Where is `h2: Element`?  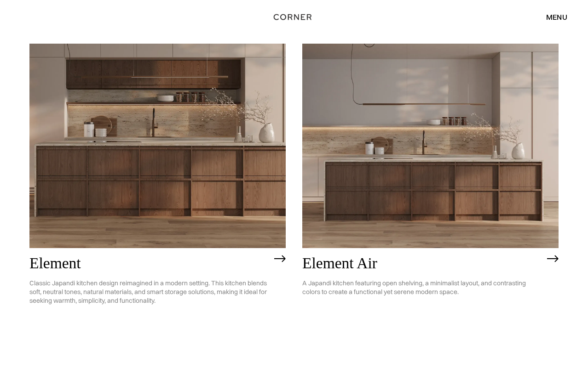
h2: Element is located at coordinates (150, 263).